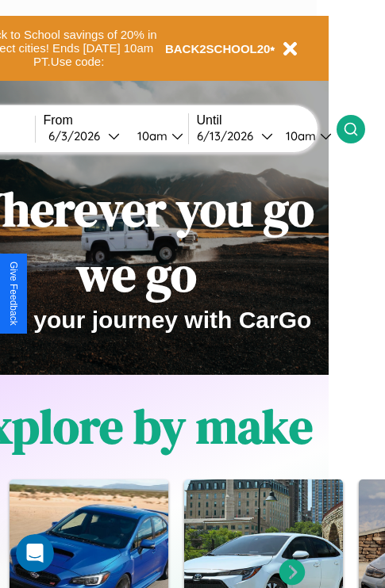 This screenshot has height=588, width=385. I want to click on label: From, so click(116, 120).